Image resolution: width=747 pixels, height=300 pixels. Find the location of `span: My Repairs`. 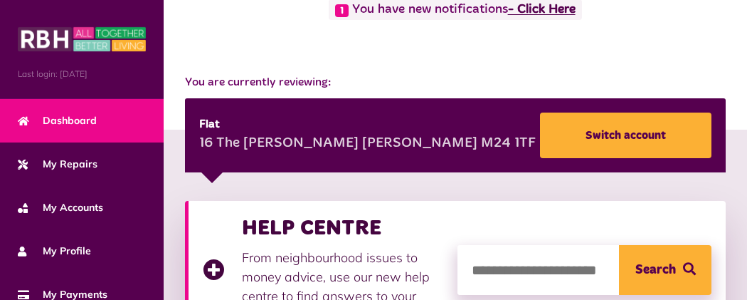

span: My Repairs is located at coordinates (58, 164).